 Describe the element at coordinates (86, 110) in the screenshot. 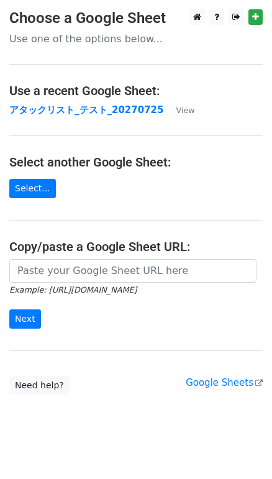

I see `a: アタックリスト_テスト_20270725` at that location.